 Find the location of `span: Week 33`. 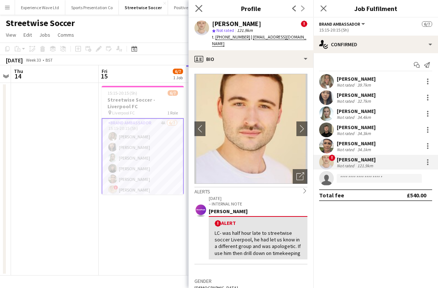

span: Week 33 is located at coordinates (33, 60).